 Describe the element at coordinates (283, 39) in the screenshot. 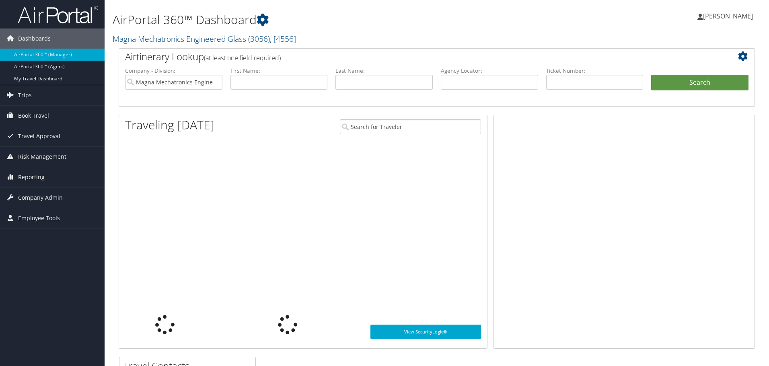

I see `span: , [ 4556 ]` at that location.